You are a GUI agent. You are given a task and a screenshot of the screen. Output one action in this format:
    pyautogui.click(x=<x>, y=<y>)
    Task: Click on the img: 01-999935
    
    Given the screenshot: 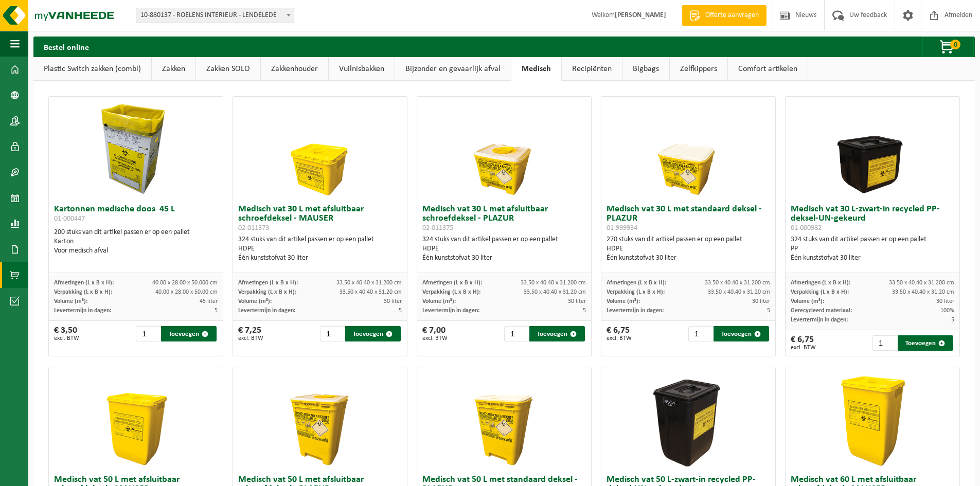 What is the action you would take?
    pyautogui.click(x=504, y=419)
    